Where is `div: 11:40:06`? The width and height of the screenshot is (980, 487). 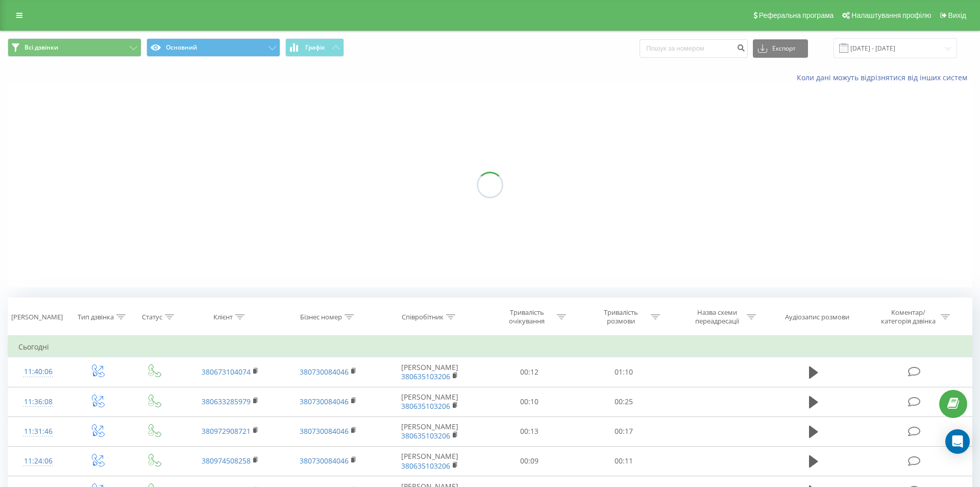 div: 11:40:06 is located at coordinates (39, 371).